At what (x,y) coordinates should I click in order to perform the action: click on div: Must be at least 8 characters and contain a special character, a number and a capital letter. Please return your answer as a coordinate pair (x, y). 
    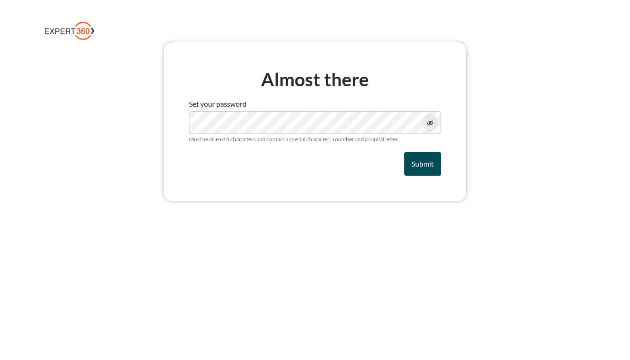
    Looking at the image, I should click on (315, 139).